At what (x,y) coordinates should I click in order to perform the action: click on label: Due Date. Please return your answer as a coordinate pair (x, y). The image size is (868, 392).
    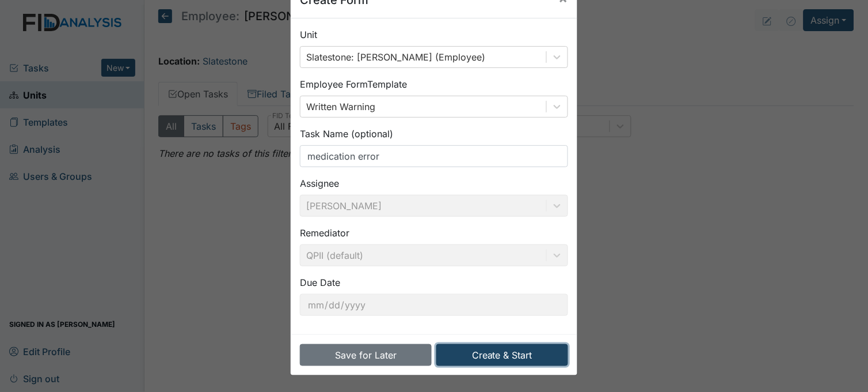
    Looking at the image, I should click on (320, 282).